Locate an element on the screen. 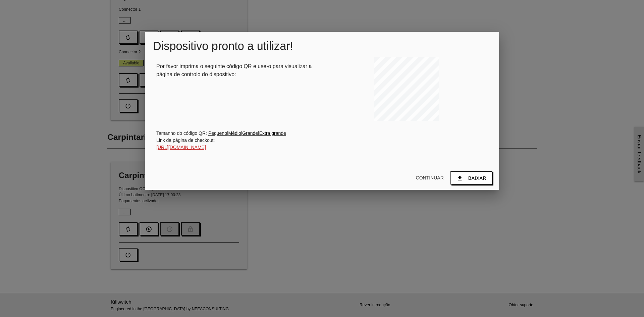 Image resolution: width=644 pixels, height=317 pixels. a: Pequeno is located at coordinates (218, 133).